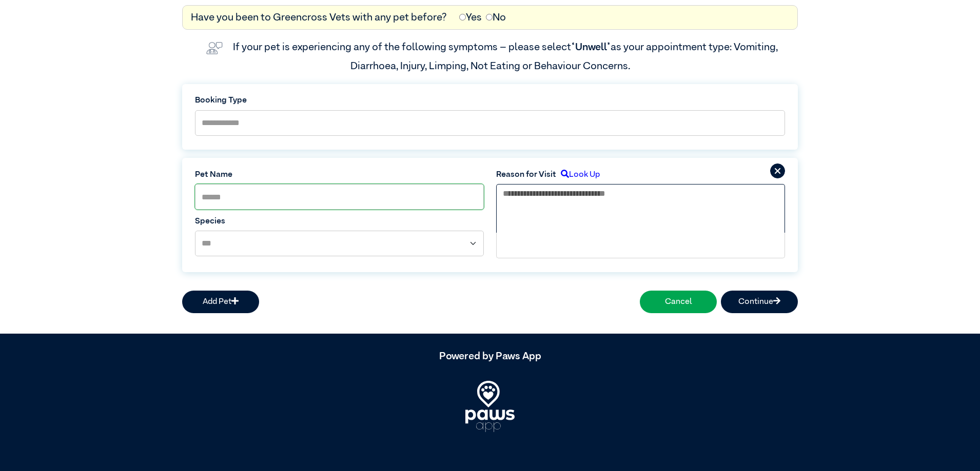 This screenshot has width=980, height=471. What do you see at coordinates (489, 17) in the screenshot?
I see `input: No` at bounding box center [489, 17].